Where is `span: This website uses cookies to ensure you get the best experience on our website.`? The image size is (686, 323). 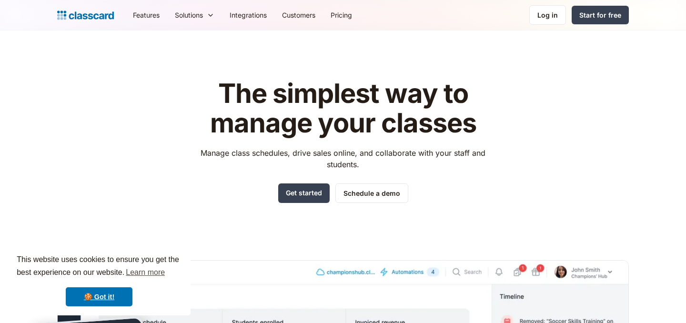
span: This website uses cookies to ensure you get the best experience on our website. is located at coordinates (99, 267).